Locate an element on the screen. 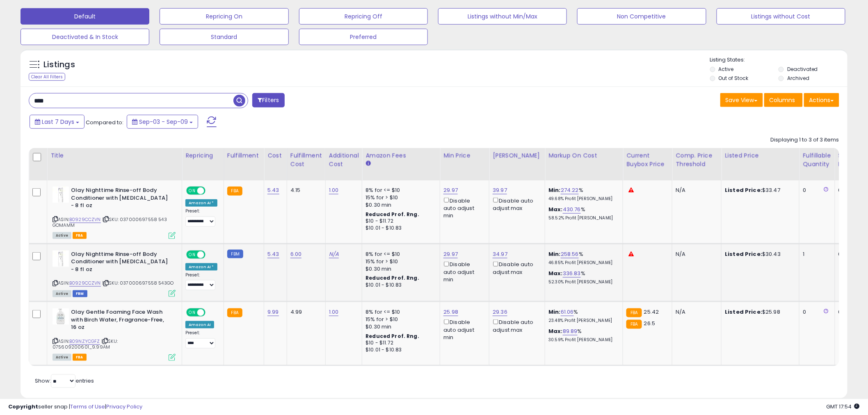  div: Listed Price is located at coordinates (760, 155).